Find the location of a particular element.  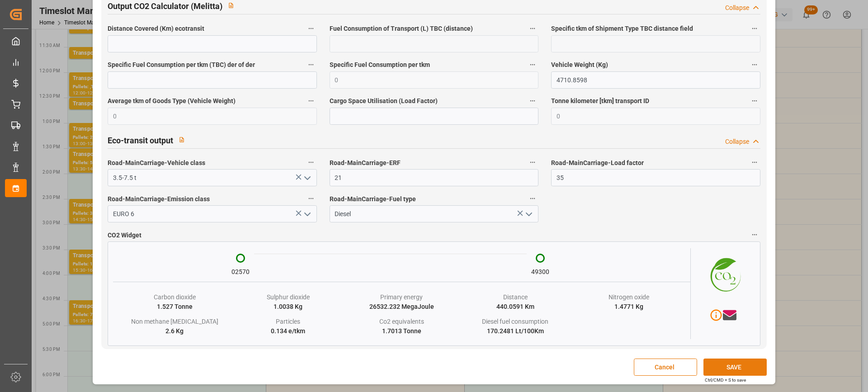

div: Co2 equivalents is located at coordinates (401, 321).